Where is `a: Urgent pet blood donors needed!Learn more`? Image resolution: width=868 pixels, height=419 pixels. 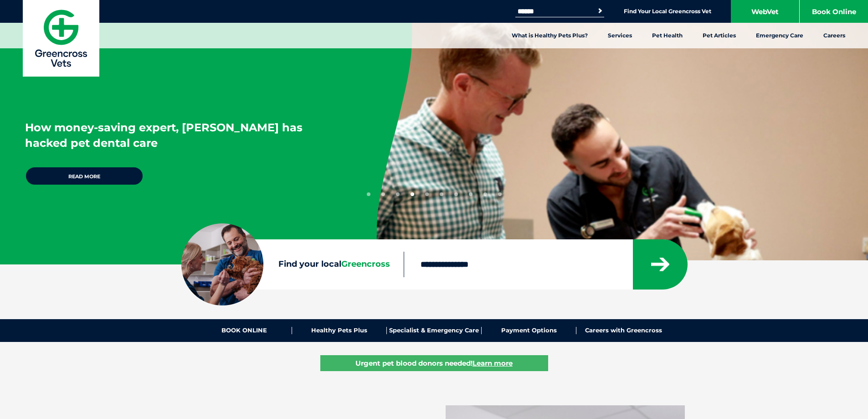
a: Urgent pet blood donors needed!Learn more is located at coordinates (435, 363).